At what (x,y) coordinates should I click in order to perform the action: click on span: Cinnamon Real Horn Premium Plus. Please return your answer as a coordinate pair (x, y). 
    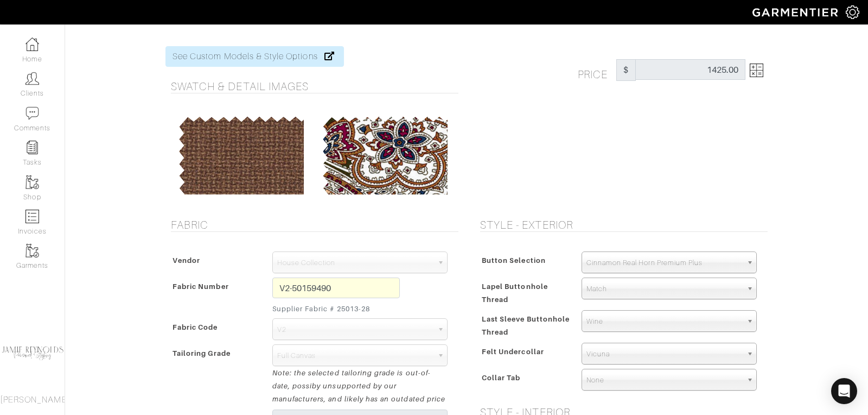
    Looking at the image, I should click on (664, 263).